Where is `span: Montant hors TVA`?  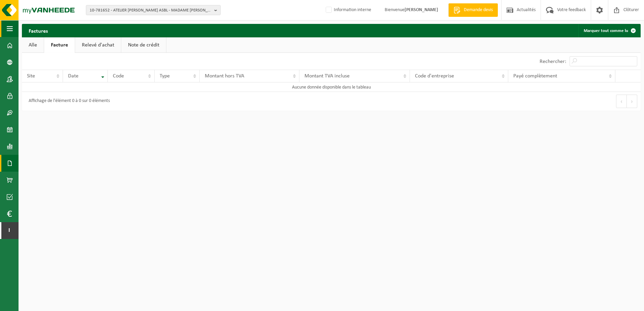
span: Montant hors TVA is located at coordinates (224, 76).